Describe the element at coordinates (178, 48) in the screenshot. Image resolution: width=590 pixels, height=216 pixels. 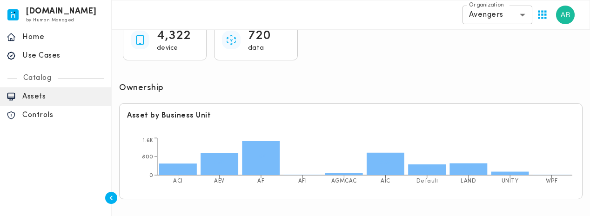
I see `p: device` at that location.